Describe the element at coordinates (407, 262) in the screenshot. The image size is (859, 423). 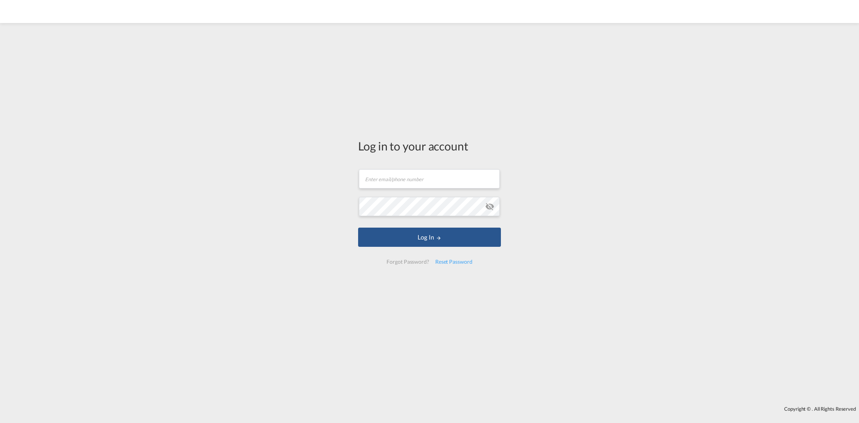
I see `div: Forgot Password?` at that location.